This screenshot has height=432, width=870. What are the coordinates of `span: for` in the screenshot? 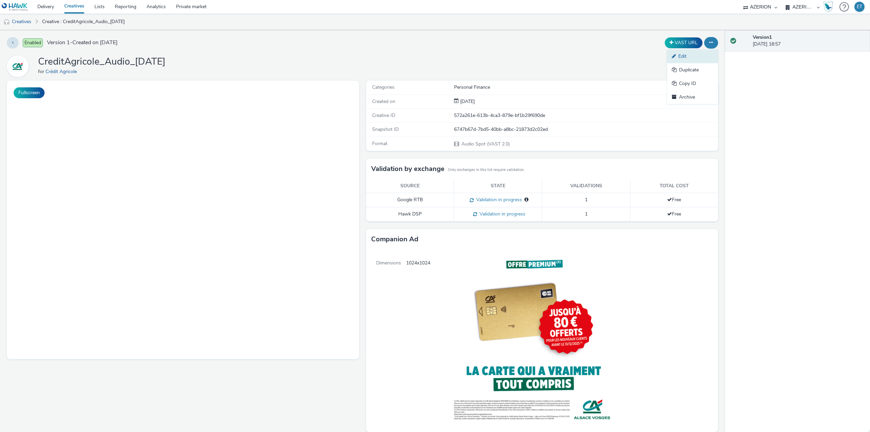 It's located at (42, 71).